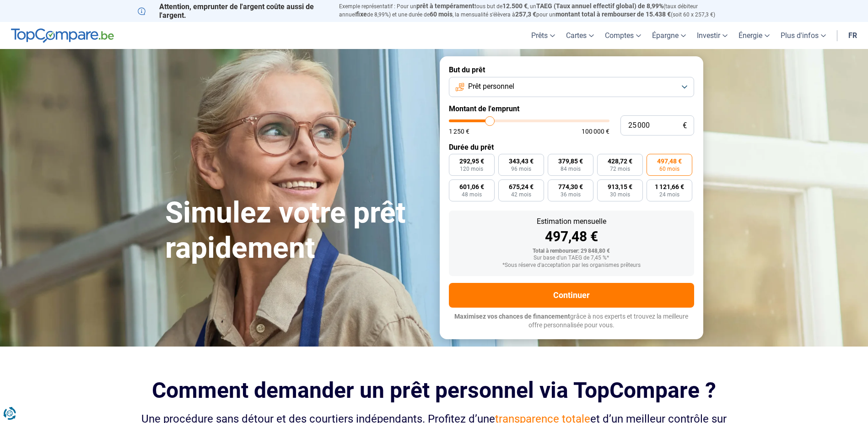 The image size is (868, 423). What do you see at coordinates (620, 195) in the screenshot?
I see `span: 30 mois` at bounding box center [620, 195].